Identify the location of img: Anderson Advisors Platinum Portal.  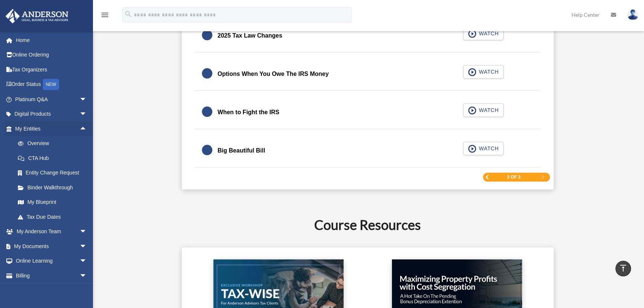
(37, 16).